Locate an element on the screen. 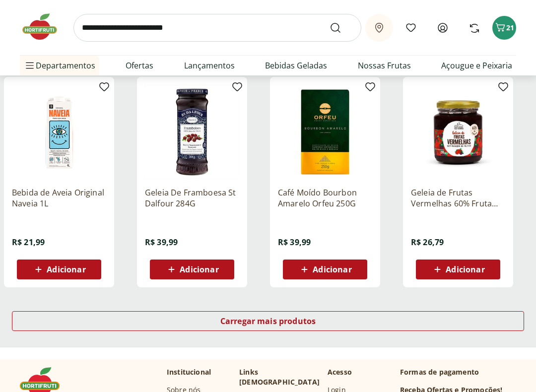 The width and height of the screenshot is (536, 392). a: Ofertas is located at coordinates (140, 66).